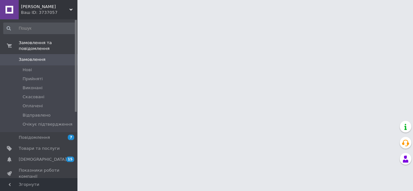  Describe the element at coordinates (34, 97) in the screenshot. I see `span: Скасовані` at that location.